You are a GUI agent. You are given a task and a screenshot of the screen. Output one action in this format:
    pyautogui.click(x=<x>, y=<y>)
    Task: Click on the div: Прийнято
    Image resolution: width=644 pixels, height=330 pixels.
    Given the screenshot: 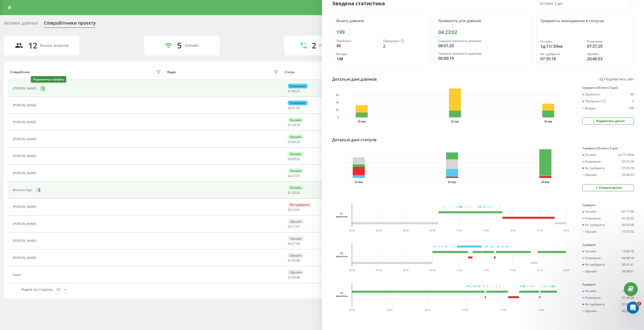 What is the action you would take?
    pyautogui.click(x=591, y=94)
    